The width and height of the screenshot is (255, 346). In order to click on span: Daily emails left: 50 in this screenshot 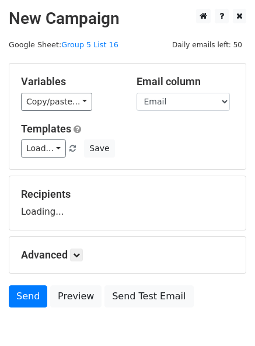, I will do `click(207, 45)`.